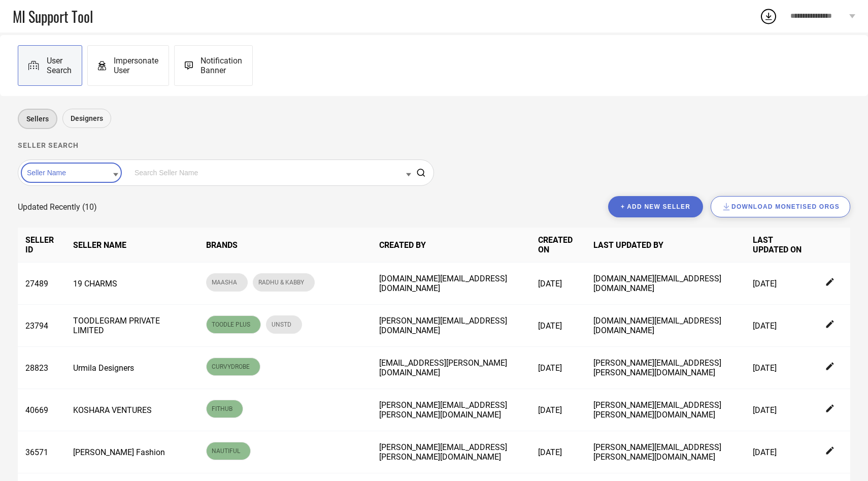 The width and height of the screenshot is (868, 481). I want to click on td: 36571, so click(42, 452).